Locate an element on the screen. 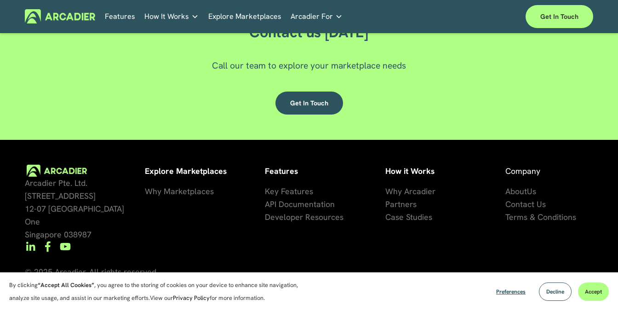 Image resolution: width=618 pixels, height=311 pixels. span: Why Arcadier is located at coordinates (410, 191).